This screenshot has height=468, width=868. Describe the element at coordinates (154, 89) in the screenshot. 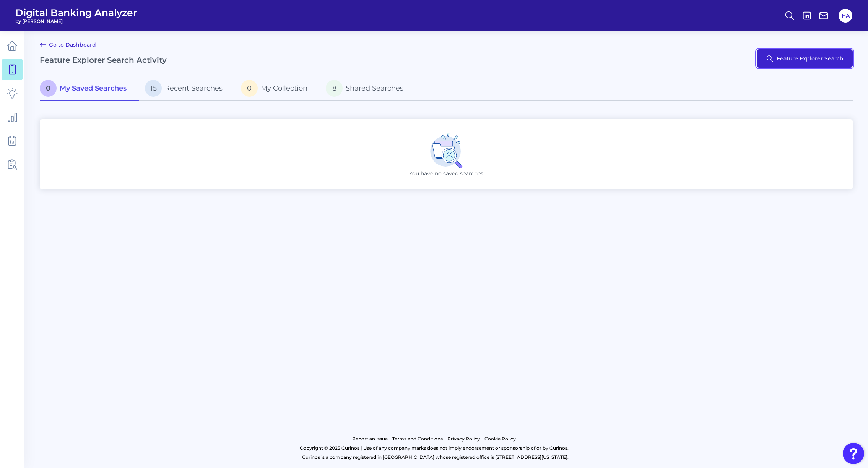

I see `span: 15` at that location.